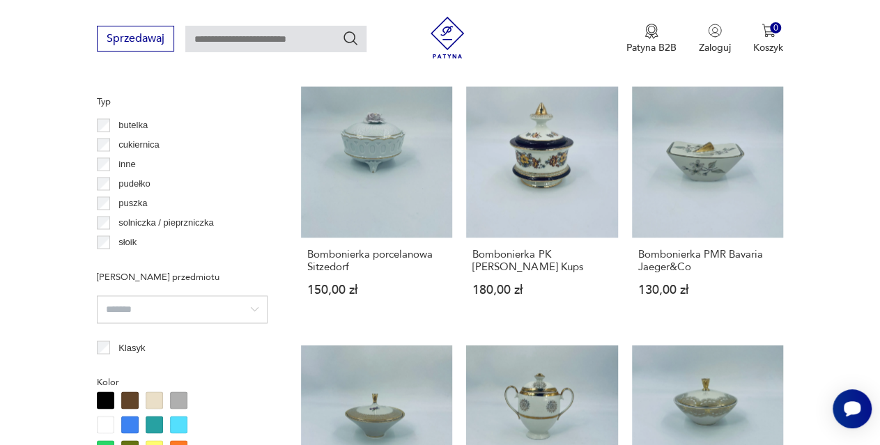 The image size is (880, 445). Describe the element at coordinates (133, 125) in the screenshot. I see `p: butelka` at that location.